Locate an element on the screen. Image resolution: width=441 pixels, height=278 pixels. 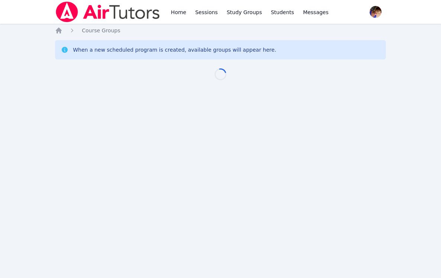
div: When a new scheduled program is created, available groups will appear here. is located at coordinates (174, 50).